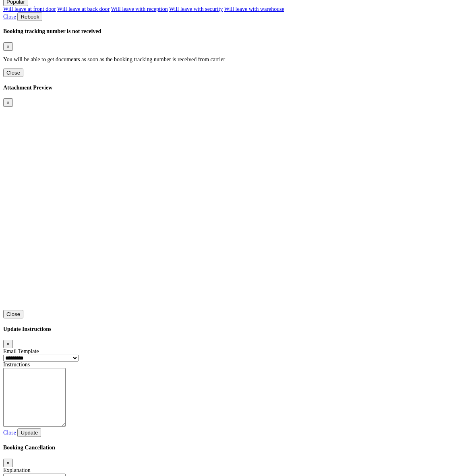 This screenshot has height=476, width=449. What do you see at coordinates (224, 60) in the screenshot?
I see `p: You will be able to get documents as soon as the booking tracking number is received from carrier` at bounding box center [224, 60].